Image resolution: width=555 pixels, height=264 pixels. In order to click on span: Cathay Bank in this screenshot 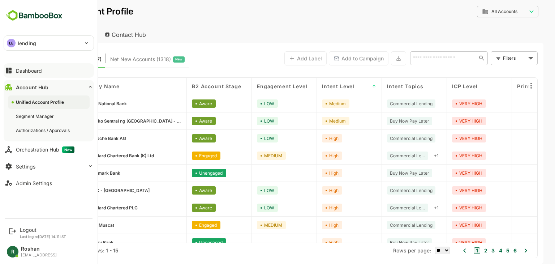, I will do `click(75, 242)`.